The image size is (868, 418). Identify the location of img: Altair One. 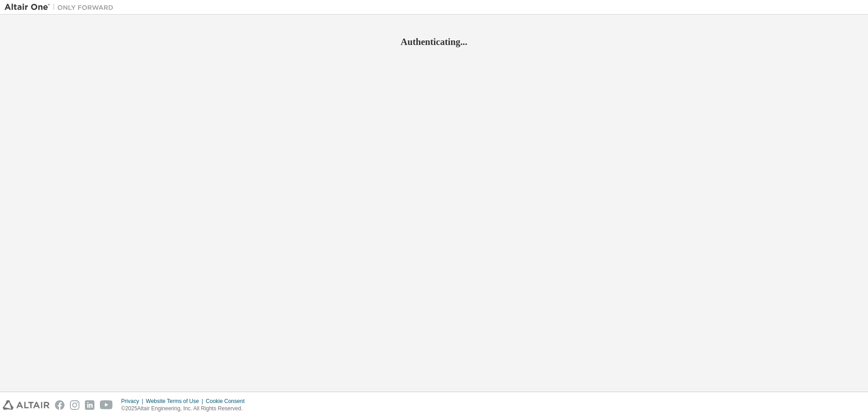
(61, 7).